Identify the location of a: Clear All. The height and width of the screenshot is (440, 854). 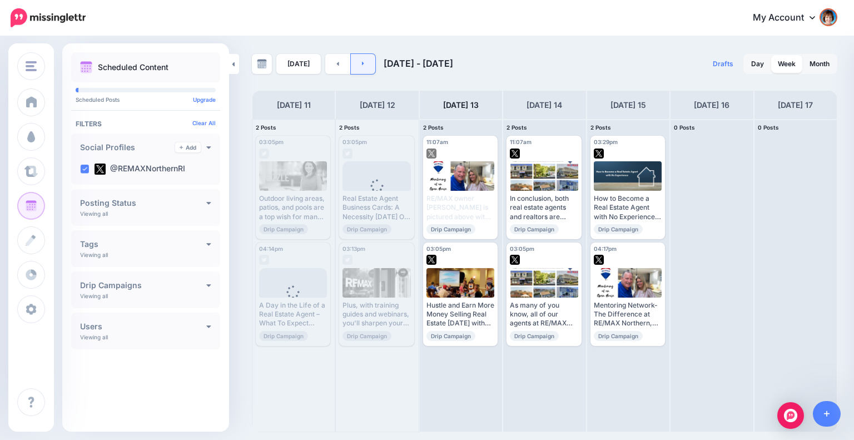
(204, 123).